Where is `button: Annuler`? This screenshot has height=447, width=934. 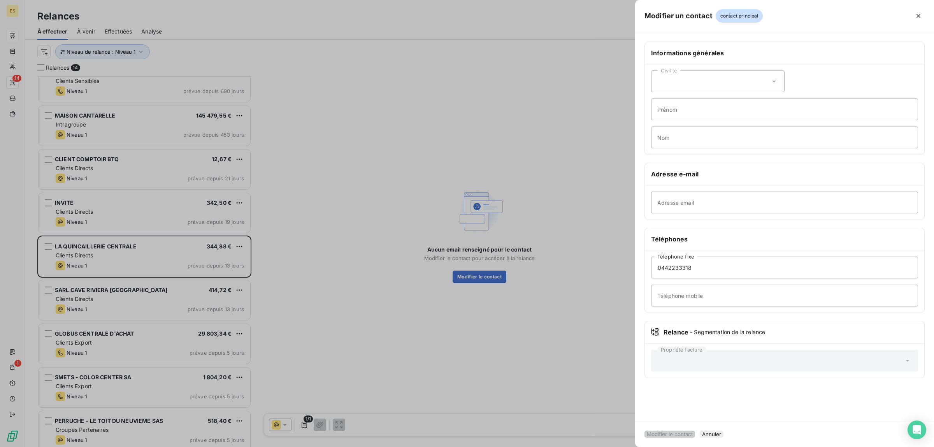
button: Annuler is located at coordinates (711, 434).